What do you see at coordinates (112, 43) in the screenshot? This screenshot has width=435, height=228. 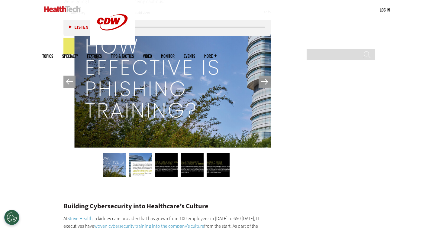 I see `a: CDW` at bounding box center [112, 43].